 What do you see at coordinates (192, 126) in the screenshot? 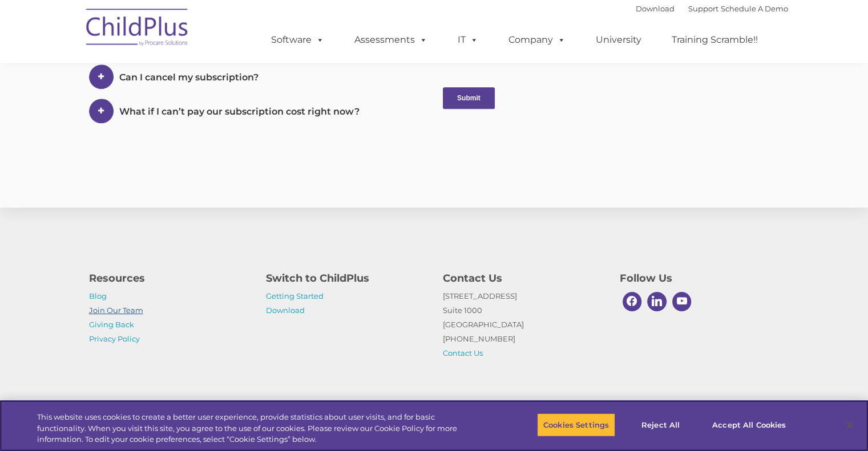
I see `span: Phone number` at bounding box center [192, 126].